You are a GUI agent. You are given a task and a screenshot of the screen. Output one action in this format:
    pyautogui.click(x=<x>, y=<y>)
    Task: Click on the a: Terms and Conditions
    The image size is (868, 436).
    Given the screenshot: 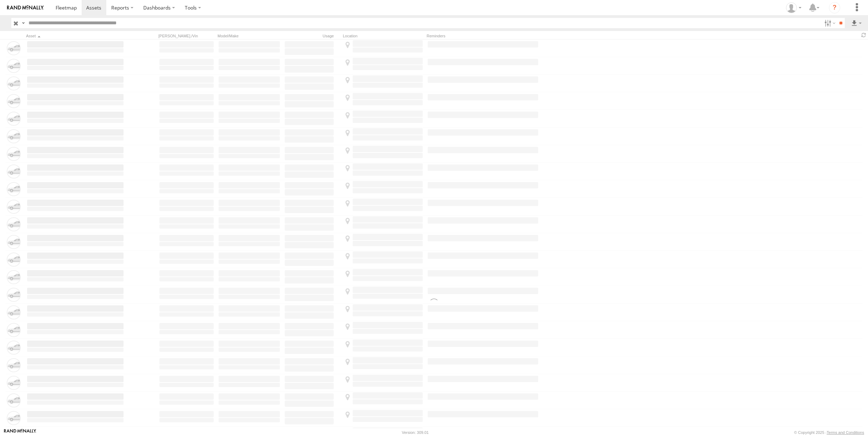 What is the action you would take?
    pyautogui.click(x=846, y=432)
    